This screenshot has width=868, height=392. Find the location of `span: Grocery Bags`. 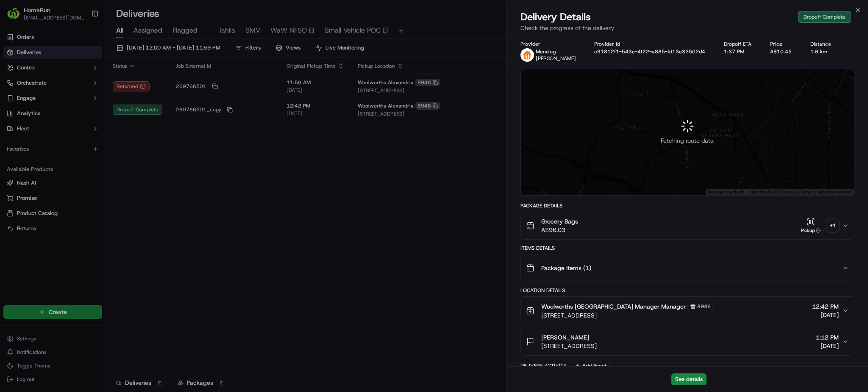

span: Grocery Bags is located at coordinates (560, 222).